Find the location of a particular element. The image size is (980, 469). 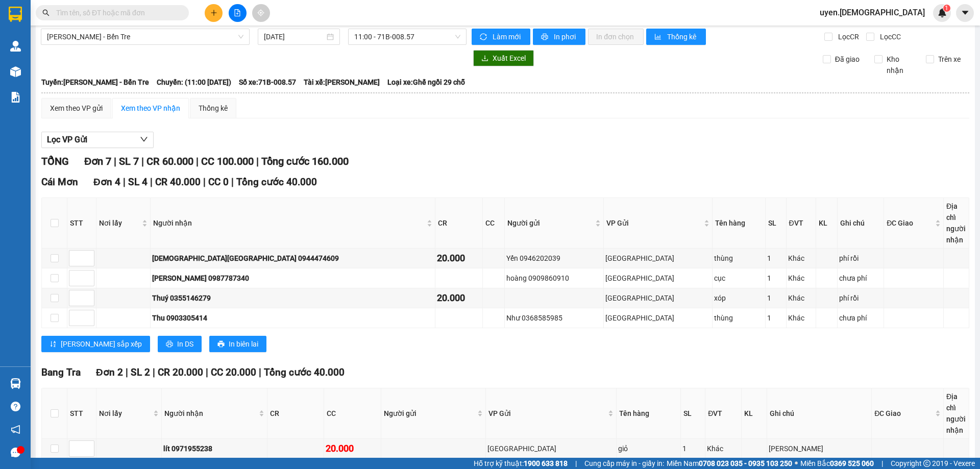

th: ĐVT is located at coordinates (723, 414).